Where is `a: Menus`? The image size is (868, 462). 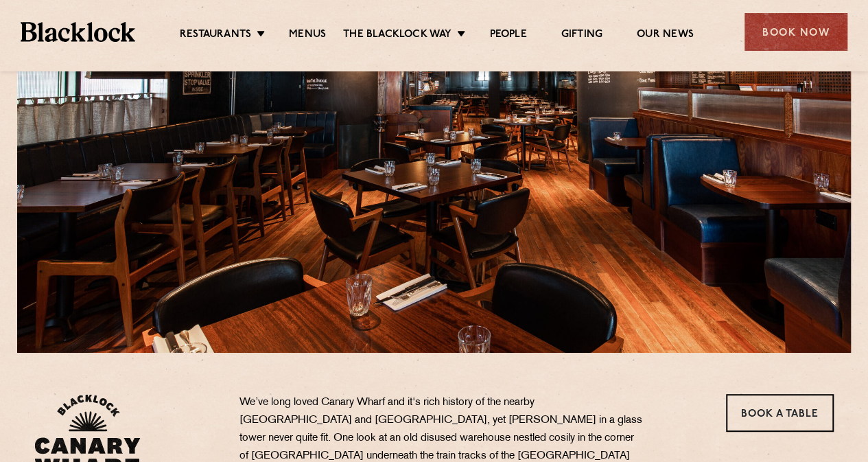 a: Menus is located at coordinates (308, 36).